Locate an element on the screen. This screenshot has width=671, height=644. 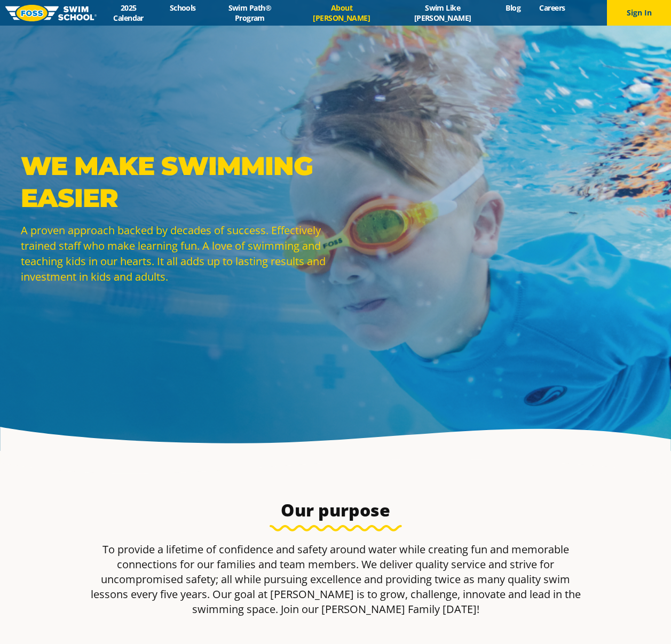
p: A proven approach backed by decades of success. Effectively trained staff who make learning fun. ... is located at coordinates (176, 254).